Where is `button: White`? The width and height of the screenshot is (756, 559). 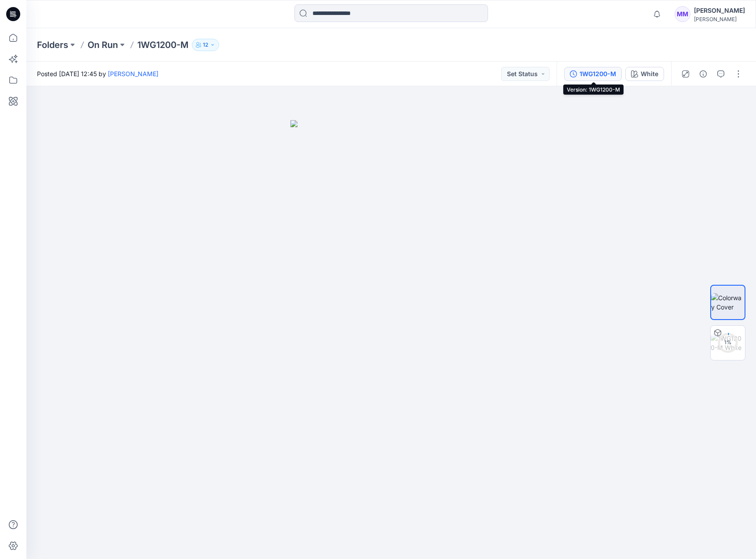 button: White is located at coordinates (645, 74).